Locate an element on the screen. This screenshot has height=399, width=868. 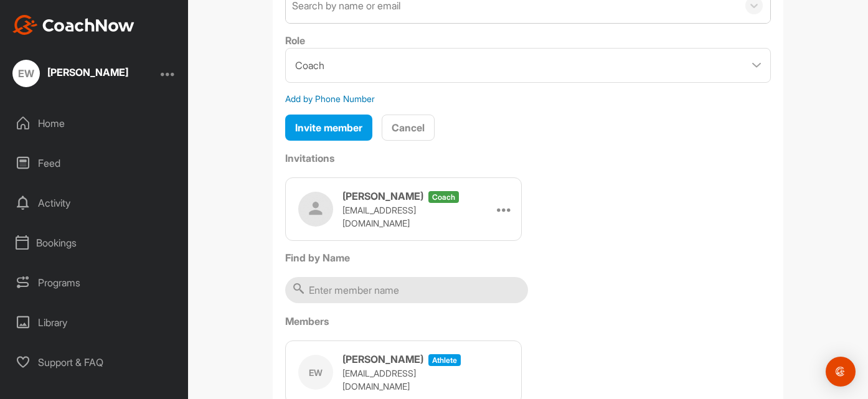
img: CoachNow is located at coordinates (73, 25).